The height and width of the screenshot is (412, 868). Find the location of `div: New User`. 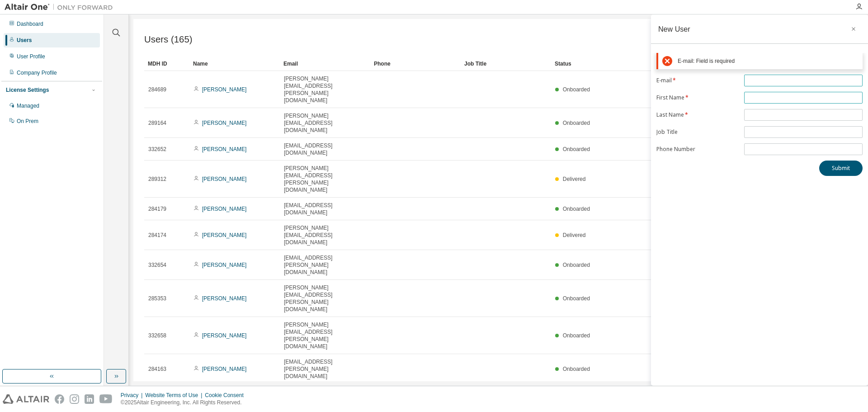

div: New User is located at coordinates (674, 29).